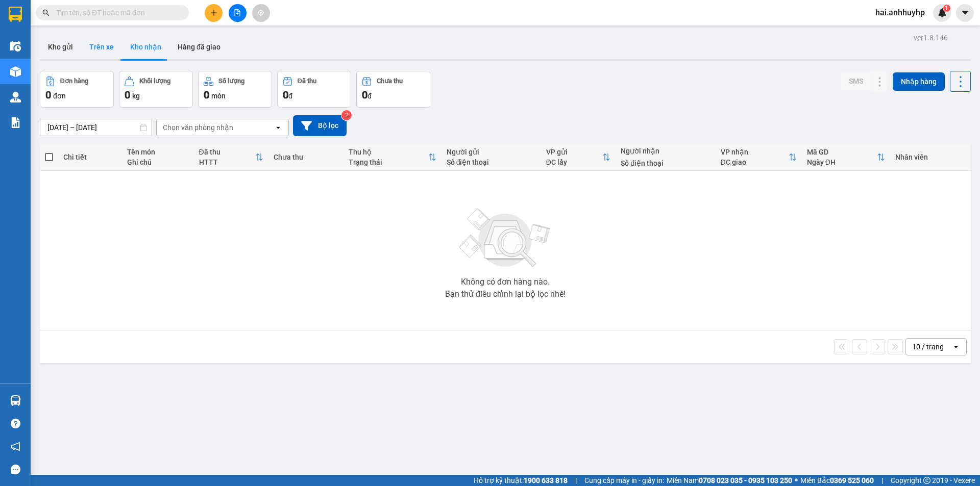 The width and height of the screenshot is (980, 486). Describe the element at coordinates (505, 238) in the screenshot. I see `img: svg+xml;base64,PHN2ZyBjbGFzcz0ibGlzdC1wbHVnX19zdmciIHhtbG5zPSJodHRwOi8vd3d3LnczLm9yZy8yMDAwL3N2Zy...` at that location.